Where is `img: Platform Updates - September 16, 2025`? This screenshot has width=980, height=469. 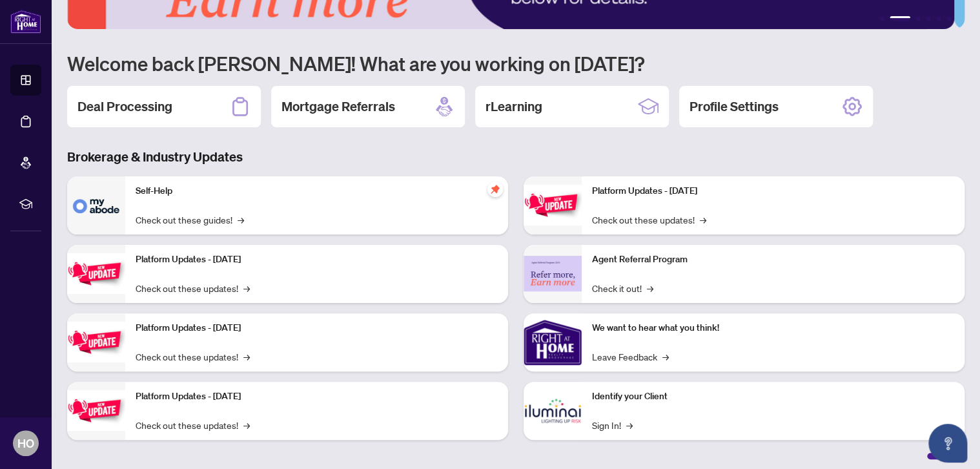
img: Platform Updates - September 16, 2025 is located at coordinates (96, 274).